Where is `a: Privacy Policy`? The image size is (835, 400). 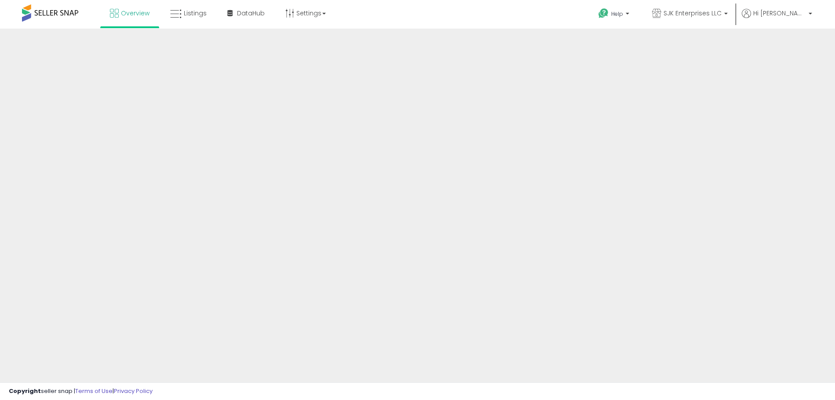
a: Privacy Policy is located at coordinates (133, 391).